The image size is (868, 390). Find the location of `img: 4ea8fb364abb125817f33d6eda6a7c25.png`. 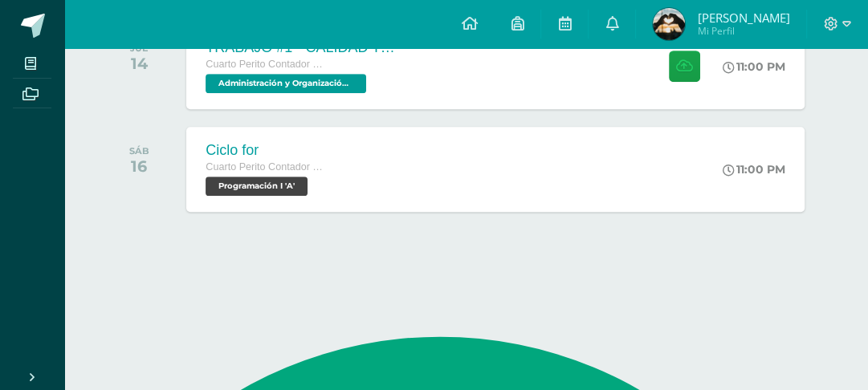

img: 4ea8fb364abb125817f33d6eda6a7c25.png is located at coordinates (669, 24).